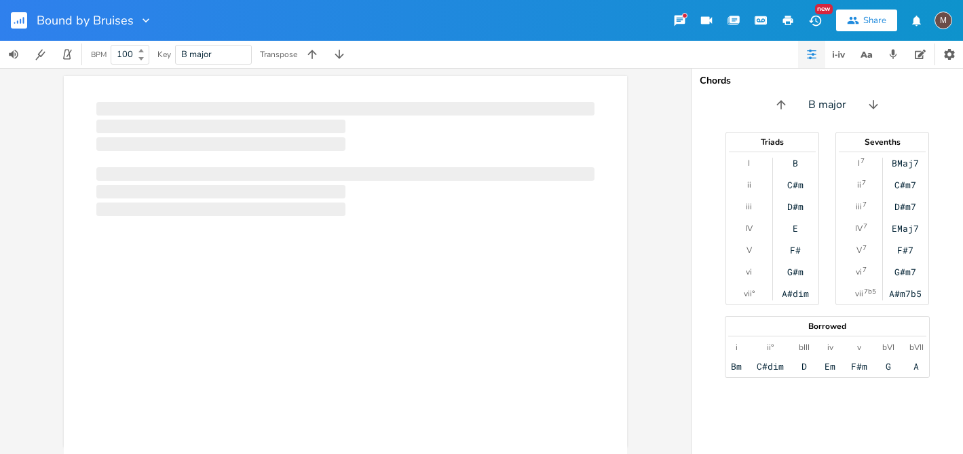 This screenshot has width=963, height=454. What do you see at coordinates (828, 81) in the screenshot?
I see `div: Chords` at bounding box center [828, 81].